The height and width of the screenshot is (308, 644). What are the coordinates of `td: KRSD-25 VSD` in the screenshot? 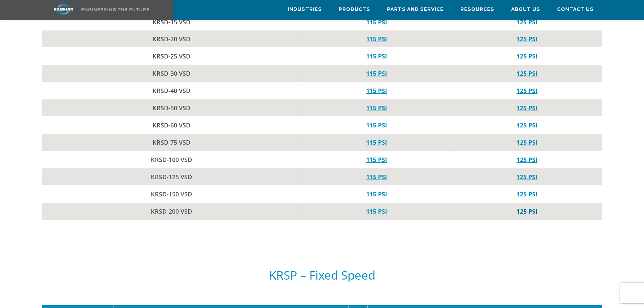 It's located at (172, 56).